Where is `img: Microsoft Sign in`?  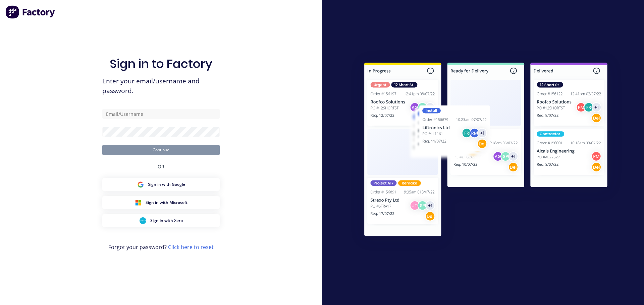
img: Microsoft Sign in is located at coordinates (138, 203).